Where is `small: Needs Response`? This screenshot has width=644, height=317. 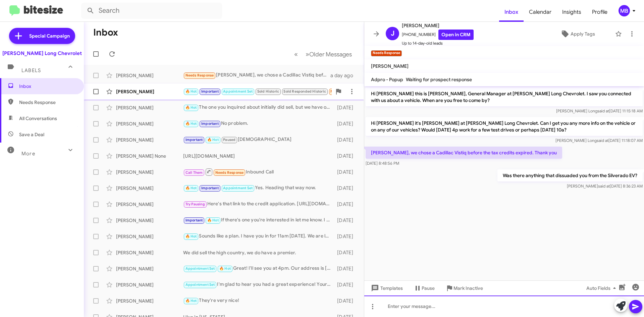 small: Needs Response is located at coordinates (387, 53).